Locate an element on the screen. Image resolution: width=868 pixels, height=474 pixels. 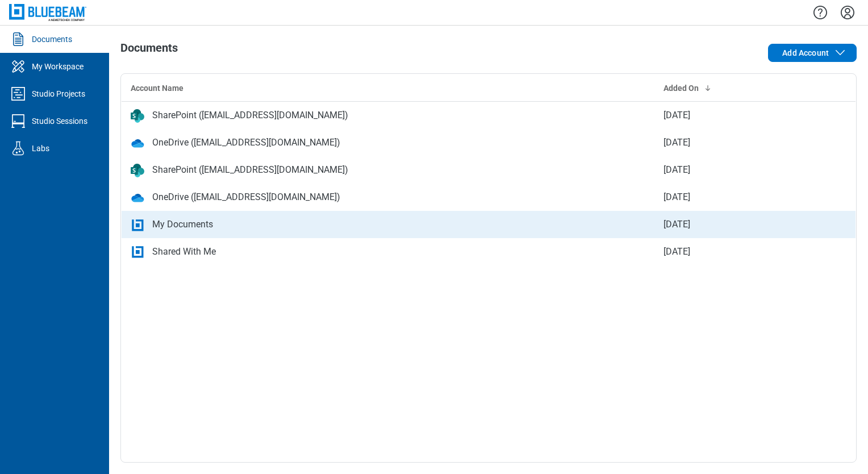
h1: Documents is located at coordinates (149, 50).